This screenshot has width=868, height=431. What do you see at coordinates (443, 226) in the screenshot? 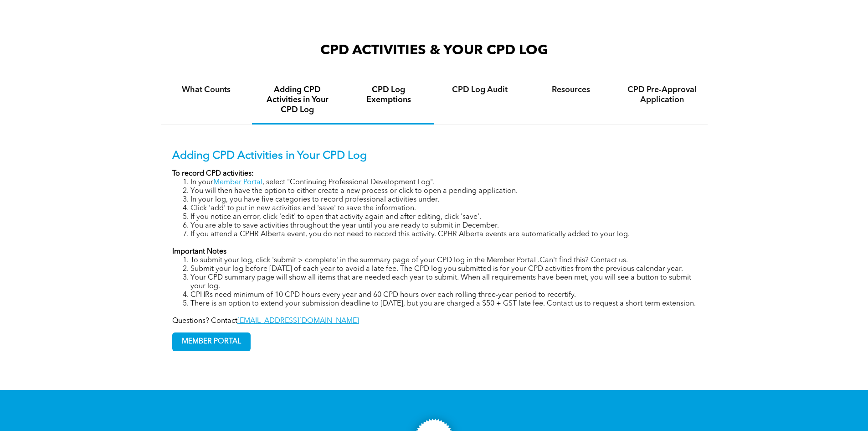
I see `li: You are able to save activities throughout the year until you are ready to submit in December.` at bounding box center [443, 226].